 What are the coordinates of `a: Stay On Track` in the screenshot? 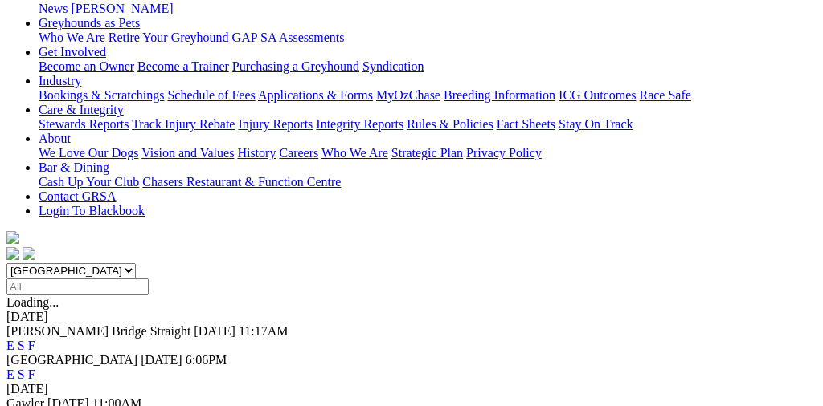 It's located at (595, 124).